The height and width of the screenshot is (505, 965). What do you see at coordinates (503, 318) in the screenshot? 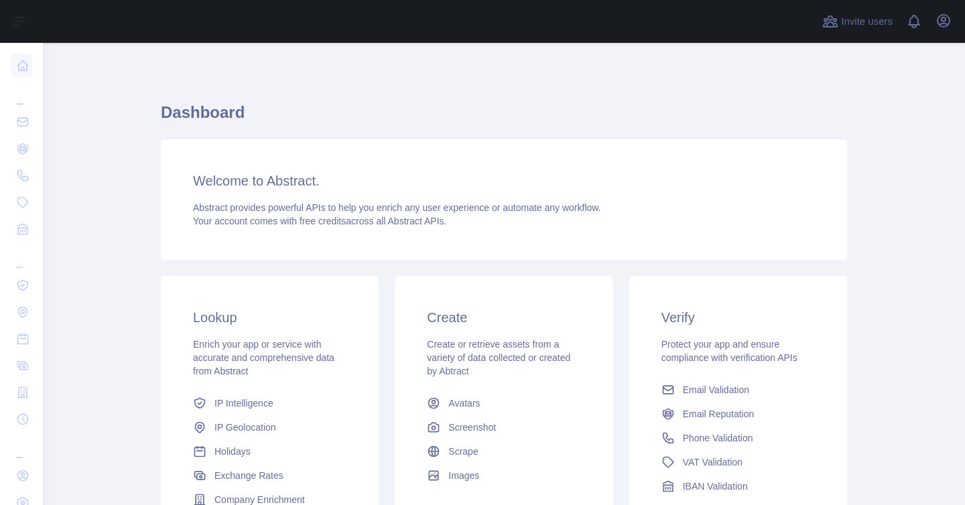
I see `h3: Create` at bounding box center [503, 318].